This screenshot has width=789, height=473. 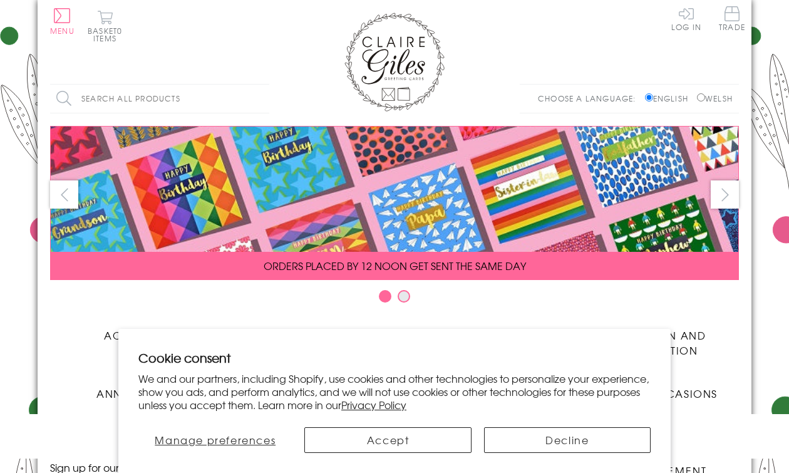 What do you see at coordinates (136, 388) in the screenshot?
I see `a: Anniversary` at bounding box center [136, 388].